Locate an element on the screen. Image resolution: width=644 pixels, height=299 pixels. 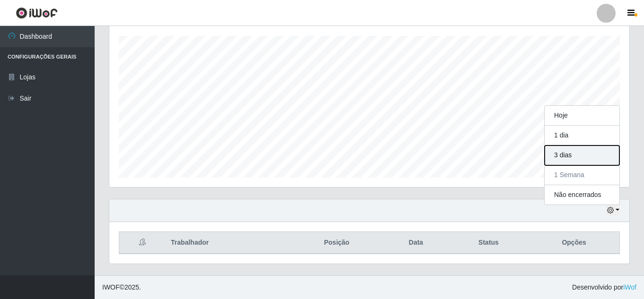
th: Trabalhador is located at coordinates (228, 243).